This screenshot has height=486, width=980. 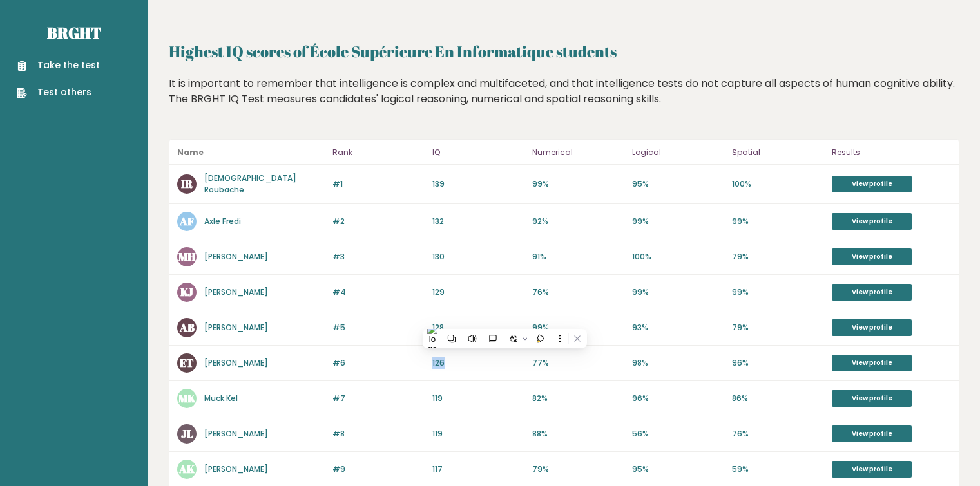 What do you see at coordinates (891, 152) in the screenshot?
I see `p: Results` at bounding box center [891, 152].